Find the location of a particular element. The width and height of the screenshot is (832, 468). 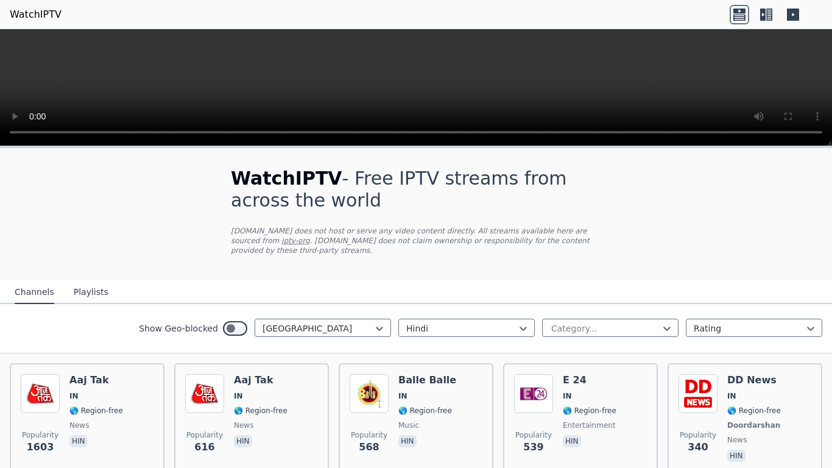

label: Show Geo-blocked is located at coordinates (178, 328).